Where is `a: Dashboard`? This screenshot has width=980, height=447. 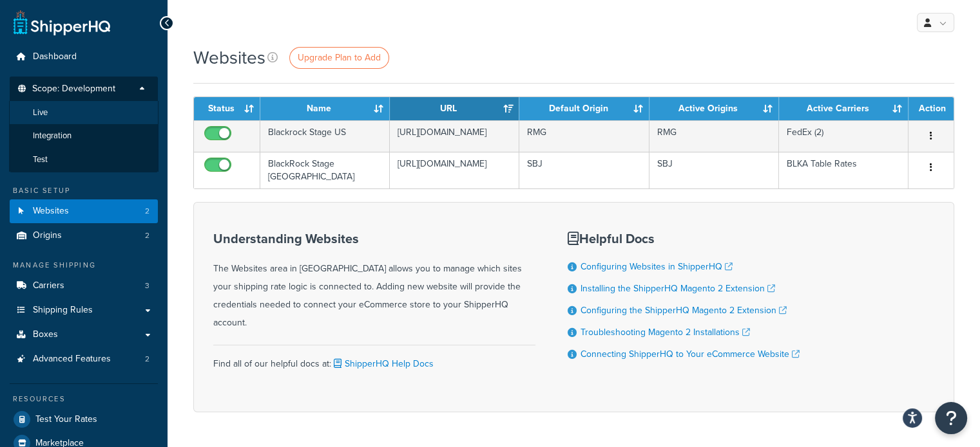
a: Dashboard is located at coordinates (84, 57).